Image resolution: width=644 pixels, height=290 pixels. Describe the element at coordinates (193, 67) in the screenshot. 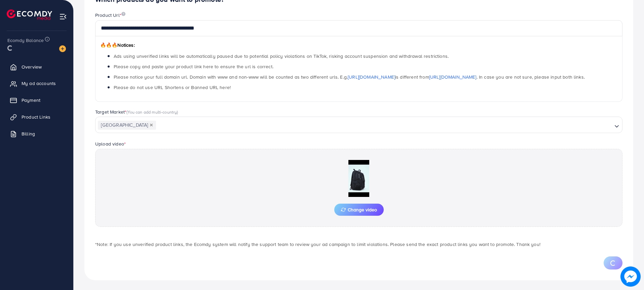

I see `span: Please copy and paste your product link here to ensure the url is correct.` at that location.